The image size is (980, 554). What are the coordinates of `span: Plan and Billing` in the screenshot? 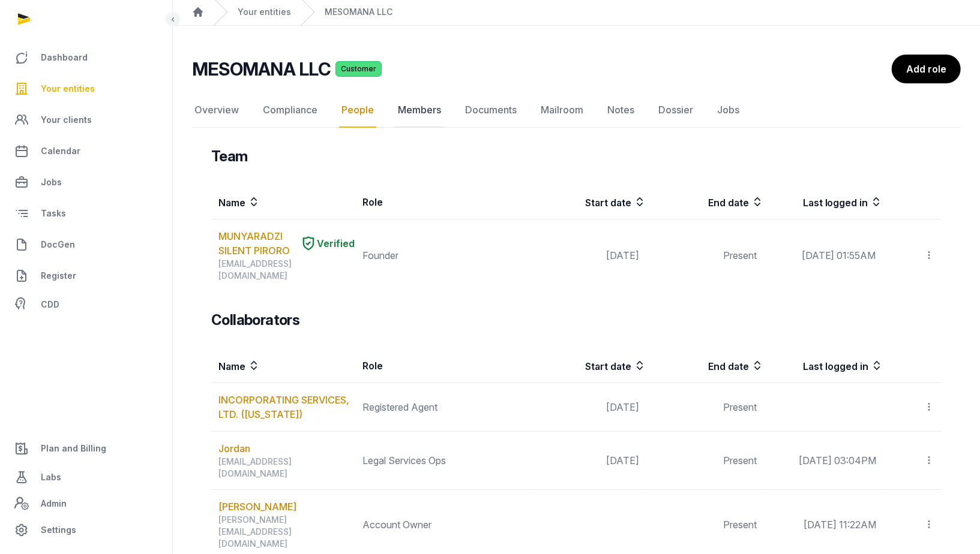 It's located at (73, 449).